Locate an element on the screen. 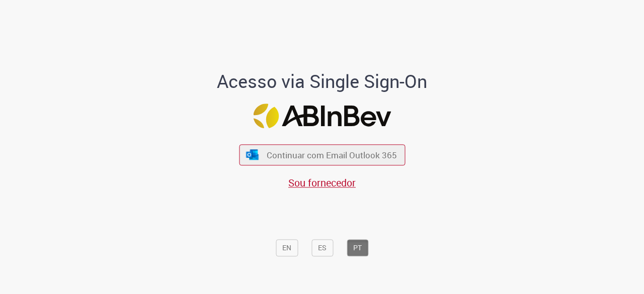 The image size is (644, 294). span: Sou fornecedor is located at coordinates (322, 182).